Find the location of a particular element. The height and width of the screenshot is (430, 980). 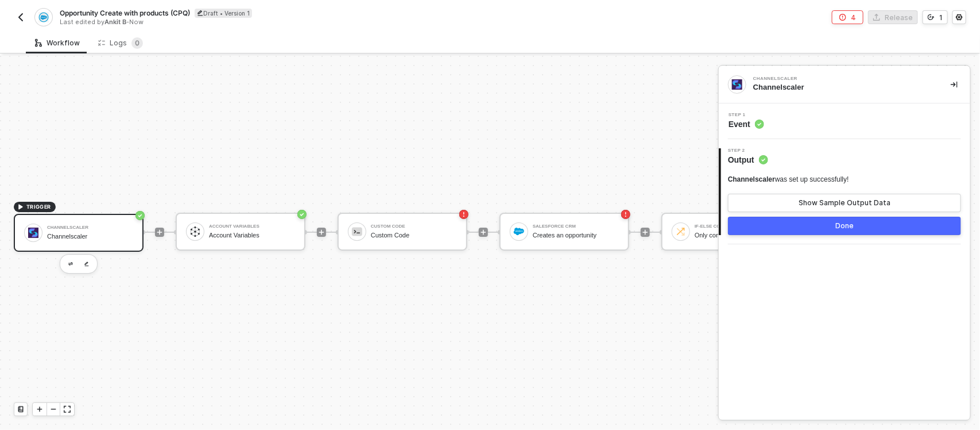

div: Last edited by - Now is located at coordinates (274, 22).